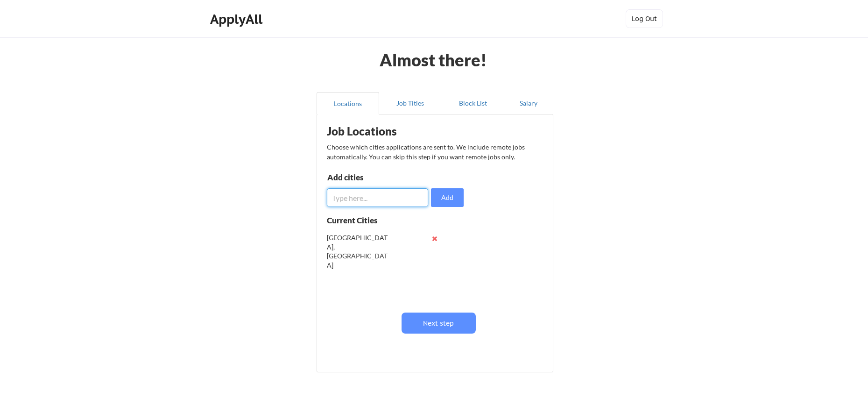 The image size is (868, 399). What do you see at coordinates (385, 131) in the screenshot?
I see `div: Job Locations` at bounding box center [385, 131].